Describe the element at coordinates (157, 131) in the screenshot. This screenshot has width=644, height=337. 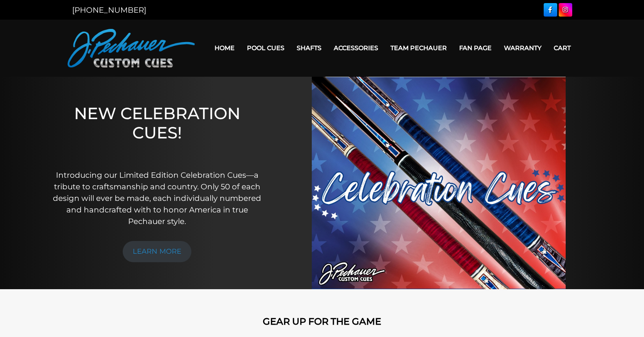
I see `h1: NEW CELEBRATION CUES!` at that location.